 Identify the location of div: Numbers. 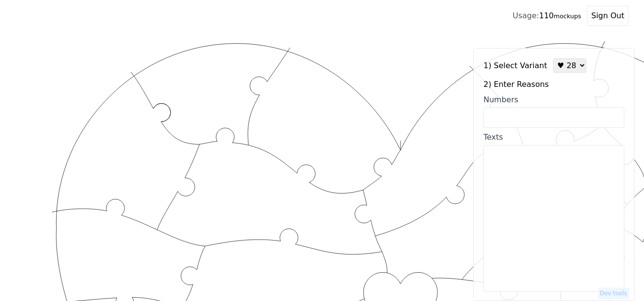
(554, 100).